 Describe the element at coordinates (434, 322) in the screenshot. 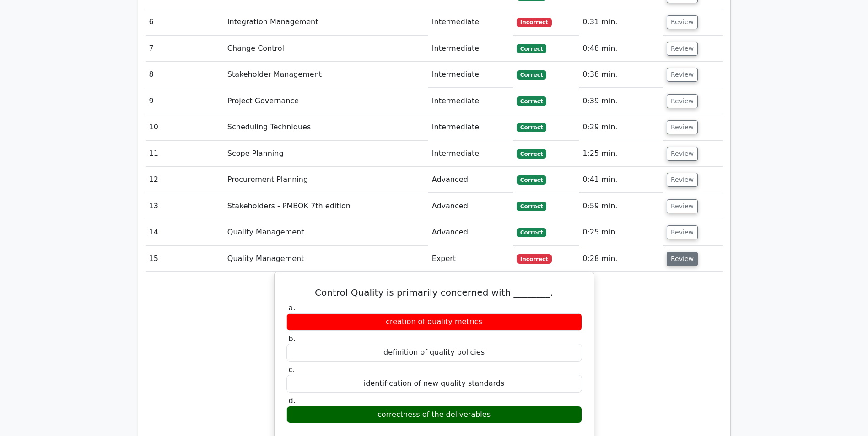

I see `div: creation of quality metrics` at that location.